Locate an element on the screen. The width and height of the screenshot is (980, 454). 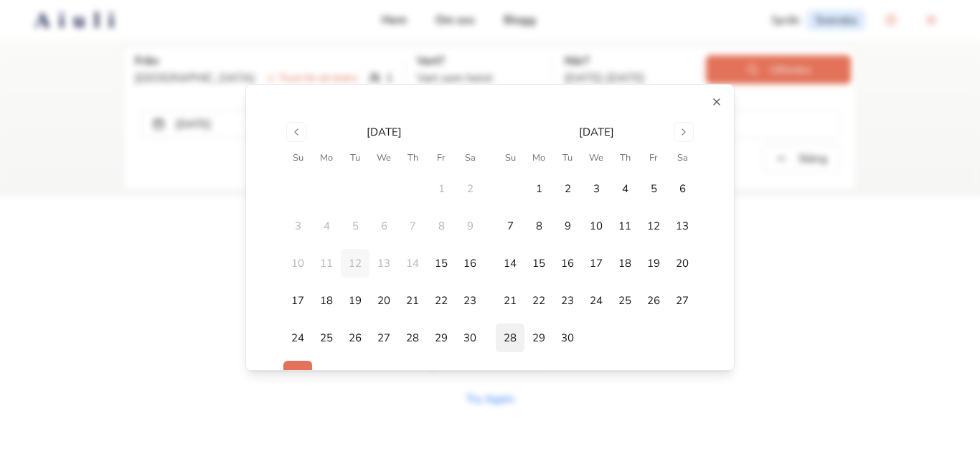
button: 10 is located at coordinates (596, 226).